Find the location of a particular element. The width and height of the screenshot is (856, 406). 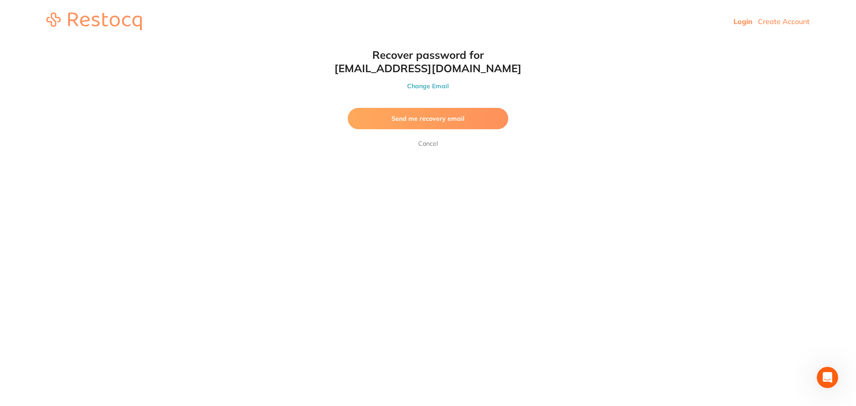

span: Send me recovery email is located at coordinates (428, 119).